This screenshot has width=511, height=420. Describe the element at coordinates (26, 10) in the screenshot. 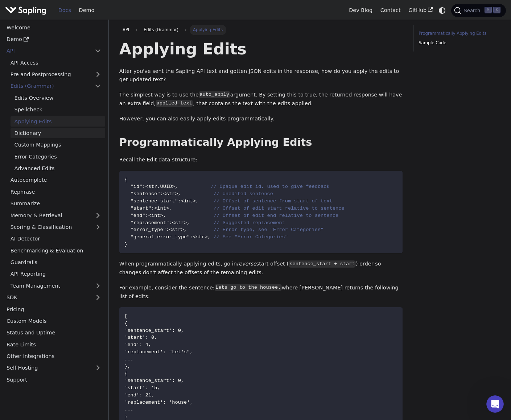

I see `img: Sapling.ai` at that location.